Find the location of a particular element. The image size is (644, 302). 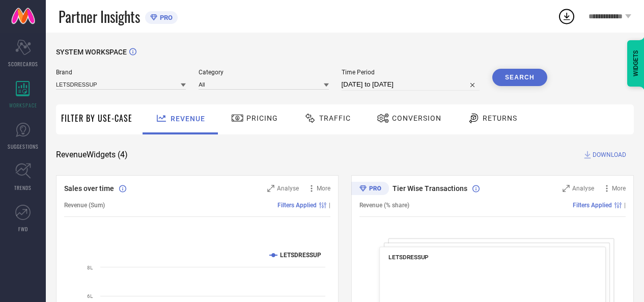

span: Traffic is located at coordinates (335, 118).